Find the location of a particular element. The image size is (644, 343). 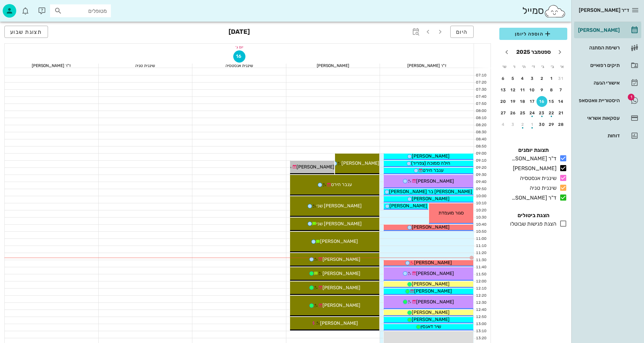

div: 07:30 is located at coordinates (481, 90).